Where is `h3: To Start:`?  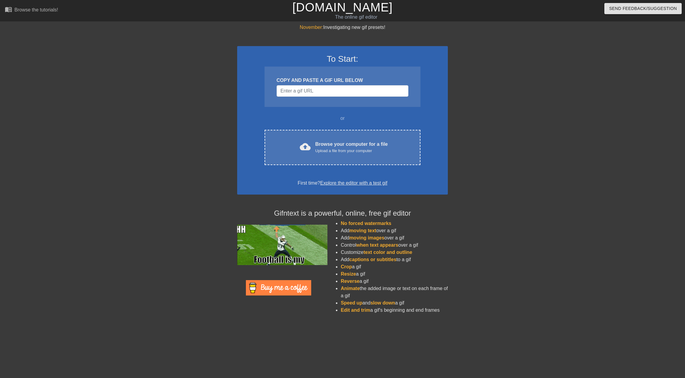
h3: To Start: is located at coordinates (343, 59).